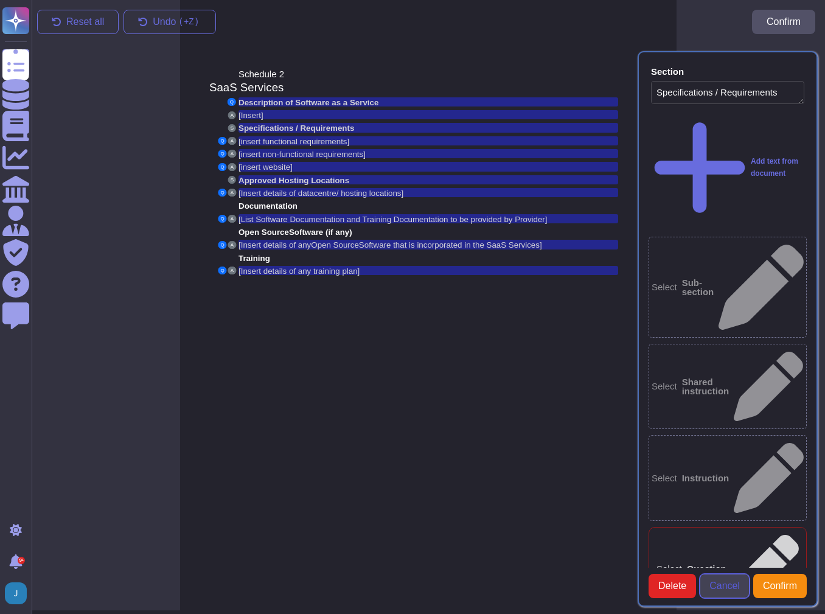 This screenshot has height=614, width=825. Describe the element at coordinates (294, 180) in the screenshot. I see `span: Approved Hosting Locations` at that location.